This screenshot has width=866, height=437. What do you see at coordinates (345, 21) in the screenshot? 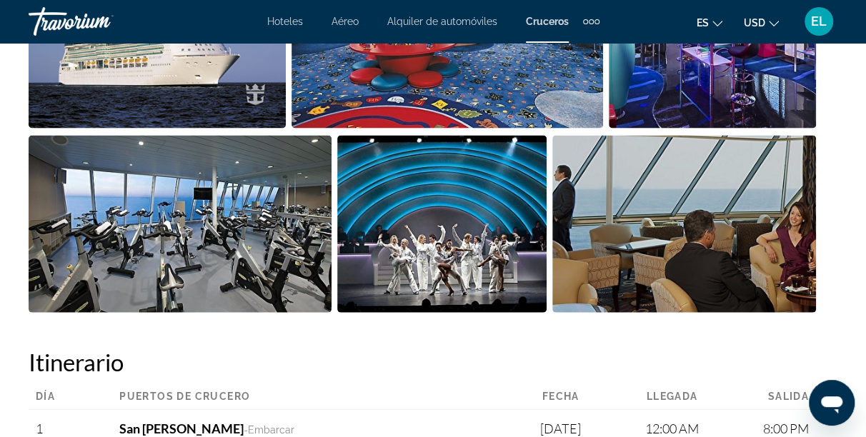
I see `a: Aéreo` at bounding box center [345, 21].